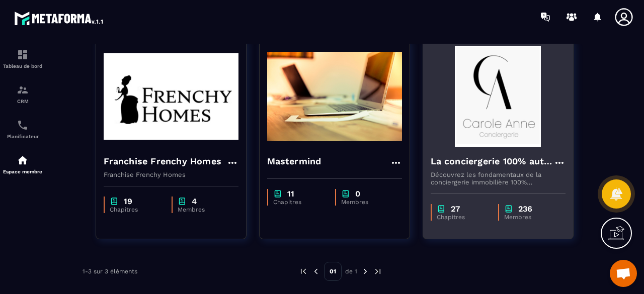  Describe the element at coordinates (624, 274) in the screenshot. I see `a: Ouvrir le chat` at that location.